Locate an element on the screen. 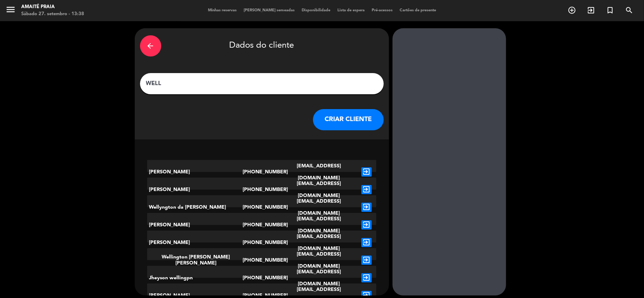 This screenshot has width=644, height=298. span: Cartões de presente is located at coordinates (417, 10).